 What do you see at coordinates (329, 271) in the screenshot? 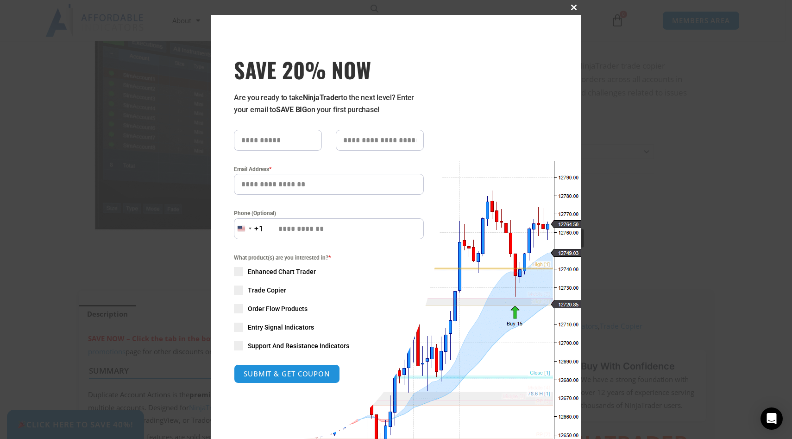
I see `label: Enhanced Chart Trader` at bounding box center [329, 271].